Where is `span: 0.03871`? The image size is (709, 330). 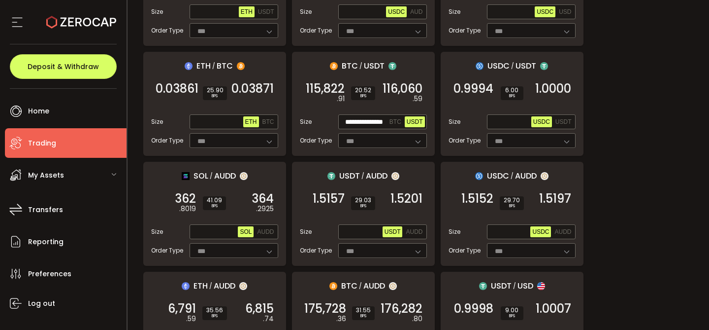 span: 0.03871 is located at coordinates (253, 89).